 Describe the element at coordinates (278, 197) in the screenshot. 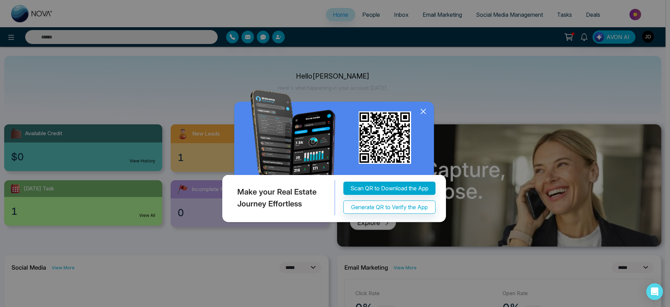

I see `div: Make your Real Estate Journey Effortless` at that location.